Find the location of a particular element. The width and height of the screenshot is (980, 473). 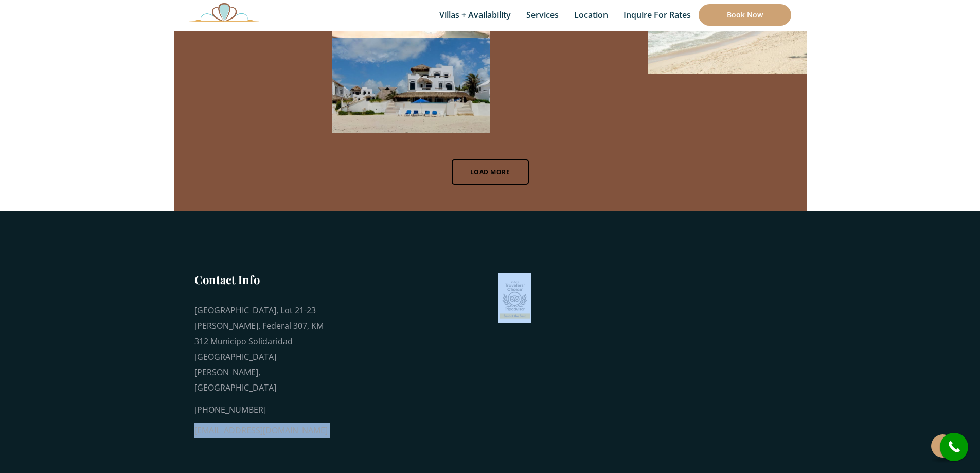

a: Load More is located at coordinates (490, 172).